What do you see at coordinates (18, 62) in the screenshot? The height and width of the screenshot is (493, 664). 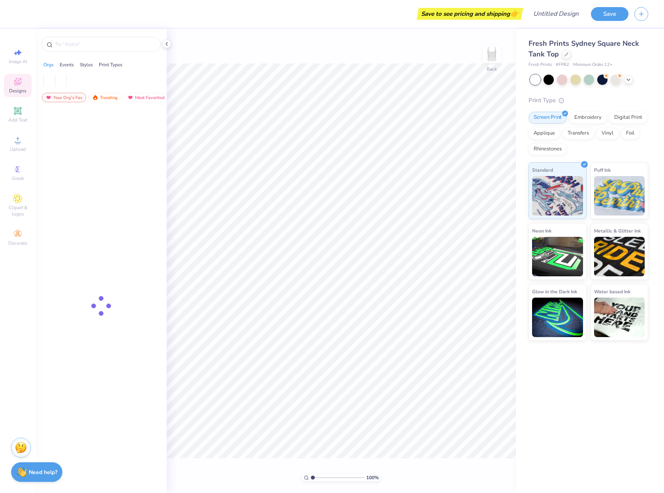 I see `span: Image AI` at bounding box center [18, 62].